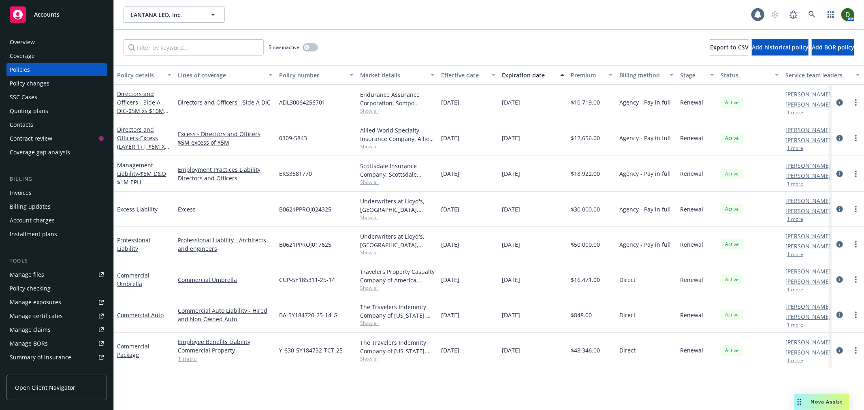 Image resolution: width=864 pixels, height=410 pixels. Describe the element at coordinates (57, 42) in the screenshot. I see `a: Overview` at that location.